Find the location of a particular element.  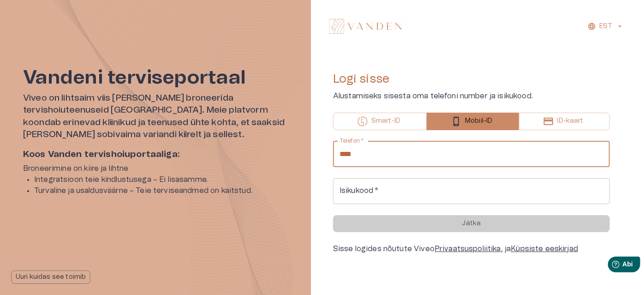

a: Privaatsuspoliitika is located at coordinates (468, 249).